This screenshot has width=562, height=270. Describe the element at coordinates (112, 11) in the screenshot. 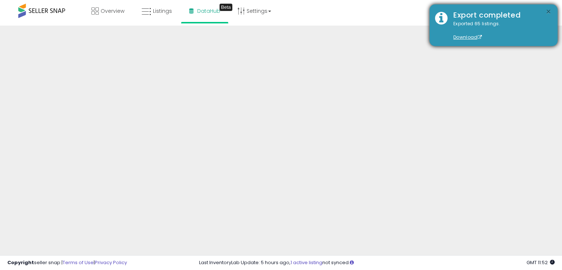

I see `span: Overview` at that location.